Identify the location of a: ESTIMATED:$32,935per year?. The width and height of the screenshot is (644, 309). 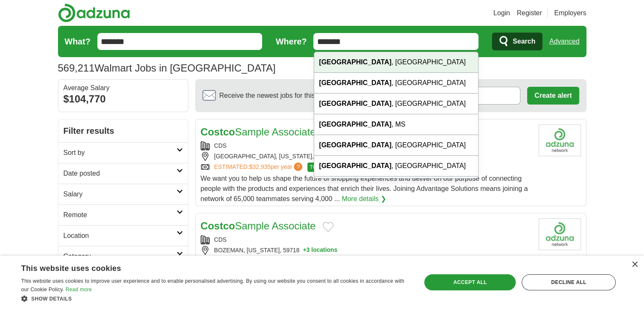
(259, 167).